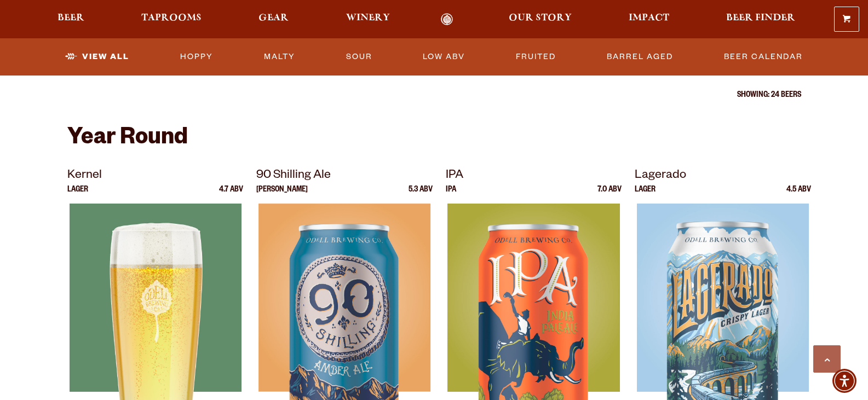 This screenshot has width=868, height=400. What do you see at coordinates (368, 19) in the screenshot?
I see `a: Winery` at bounding box center [368, 19].